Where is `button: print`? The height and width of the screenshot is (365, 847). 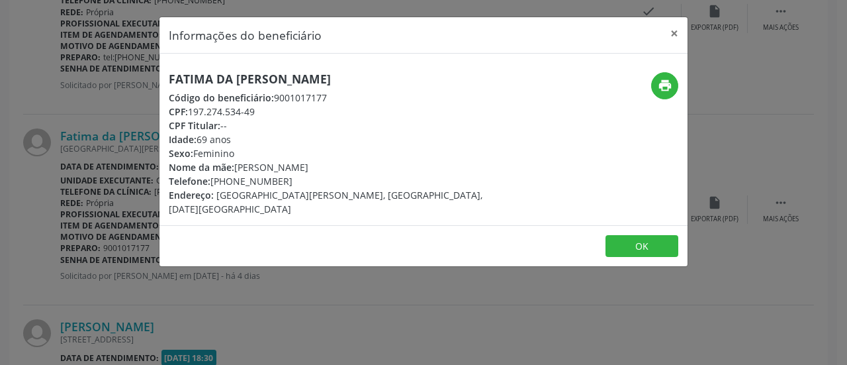 button: print is located at coordinates (664, 85).